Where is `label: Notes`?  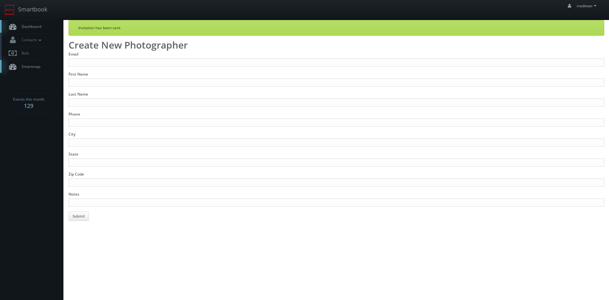 label: Notes is located at coordinates (74, 194).